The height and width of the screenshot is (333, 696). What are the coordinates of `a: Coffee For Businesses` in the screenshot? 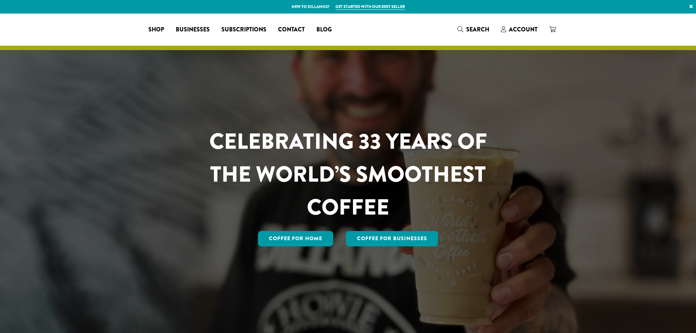 It's located at (392, 239).